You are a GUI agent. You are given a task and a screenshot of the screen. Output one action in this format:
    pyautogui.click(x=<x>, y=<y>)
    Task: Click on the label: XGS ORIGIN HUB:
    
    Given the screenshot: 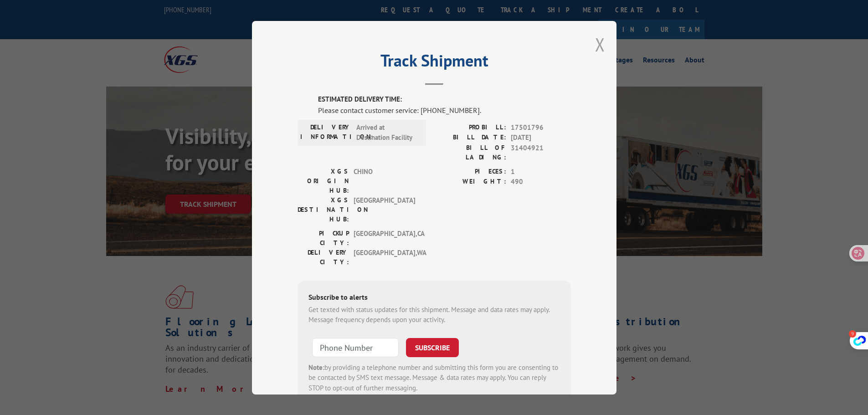 What is the action you would take?
    pyautogui.click(x=323, y=181)
    